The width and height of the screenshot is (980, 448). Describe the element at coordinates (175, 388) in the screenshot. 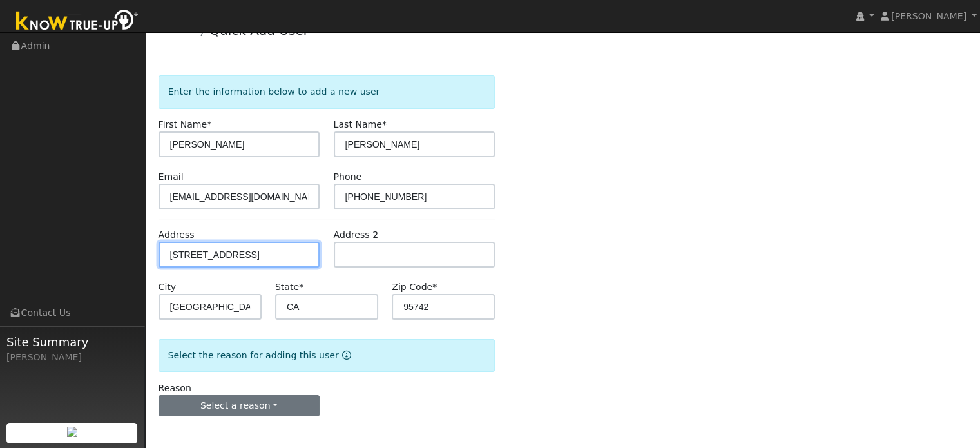

I see `label: Reason` at that location.